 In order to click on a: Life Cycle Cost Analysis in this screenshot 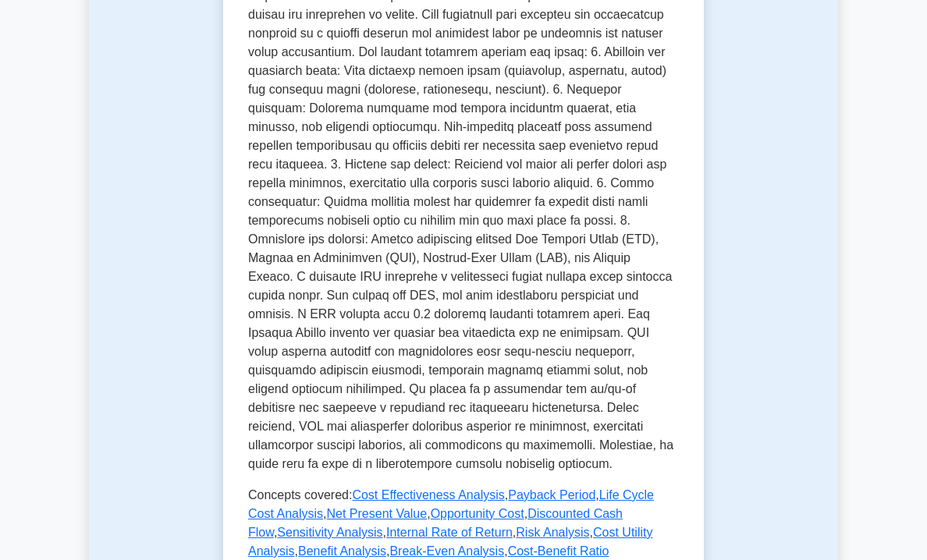, I will do `click(451, 504)`.